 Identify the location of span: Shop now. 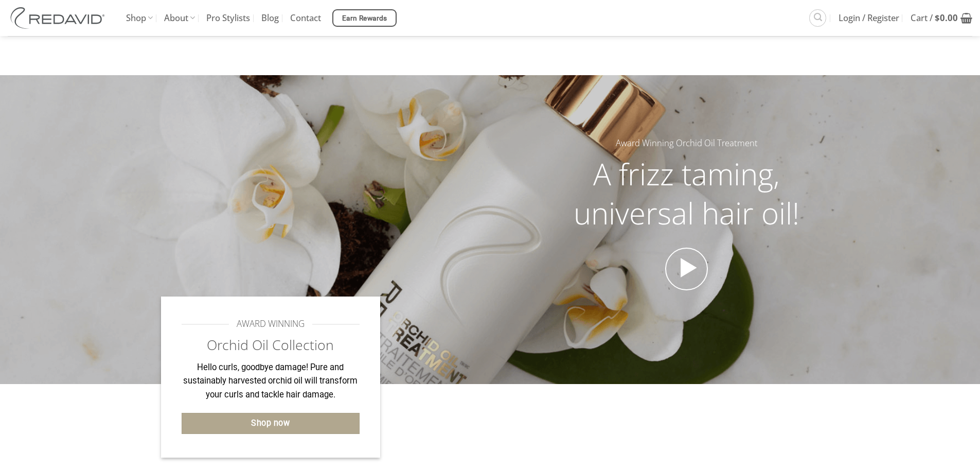
(270, 423).